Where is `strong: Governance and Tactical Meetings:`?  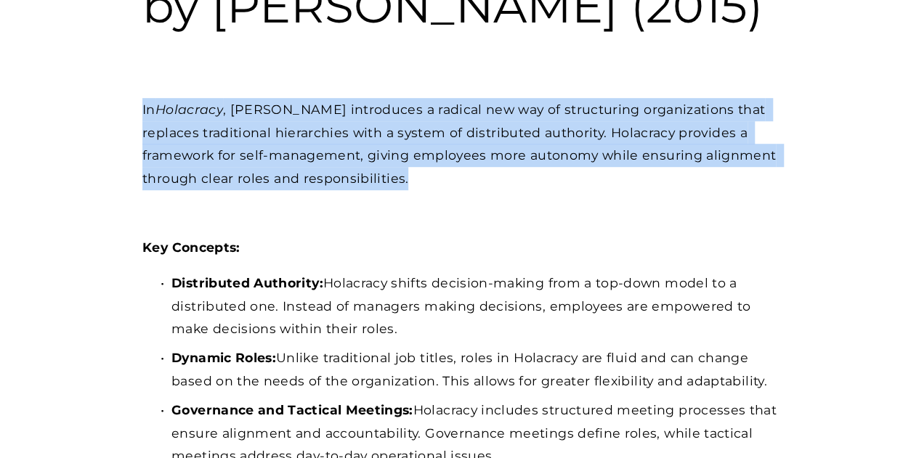 strong: Governance and Tactical Meetings: is located at coordinates (292, 410).